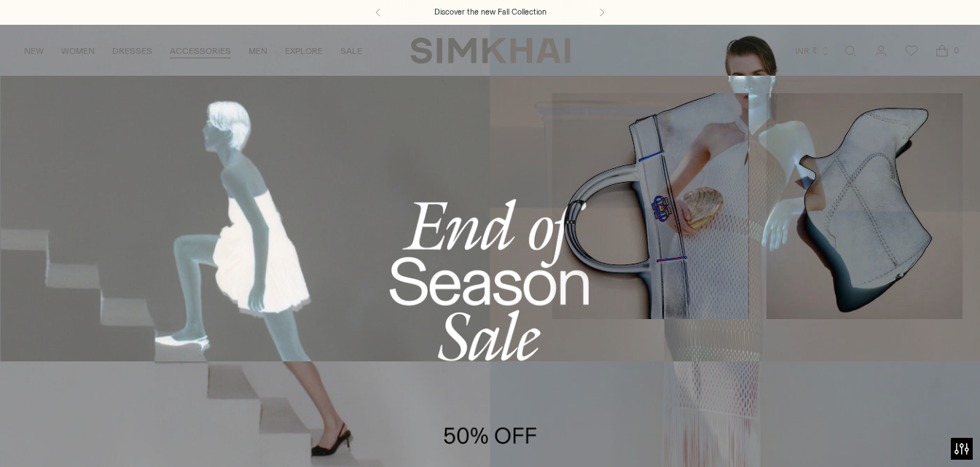 The height and width of the screenshot is (467, 980). Describe the element at coordinates (258, 51) in the screenshot. I see `a: MEN` at that location.